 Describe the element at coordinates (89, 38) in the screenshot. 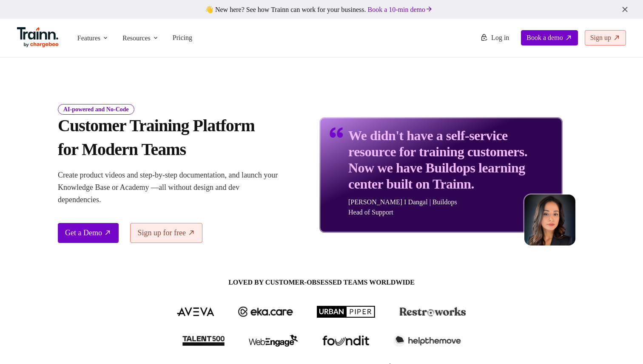

I see `span: Features` at that location.